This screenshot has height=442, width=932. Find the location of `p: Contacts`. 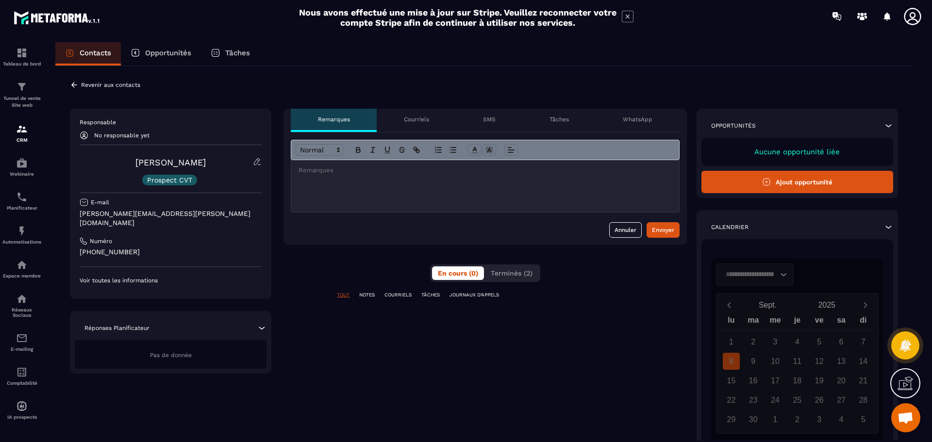

p: Contacts is located at coordinates (95, 53).